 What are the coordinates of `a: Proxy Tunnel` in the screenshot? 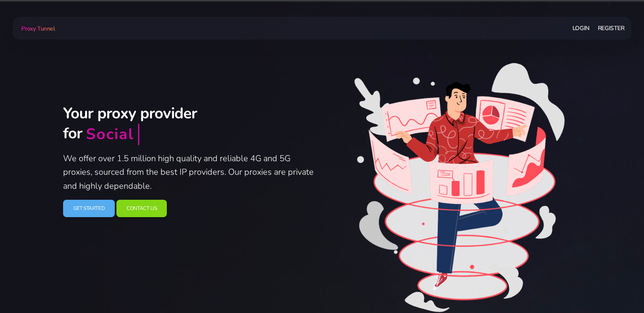 It's located at (37, 29).